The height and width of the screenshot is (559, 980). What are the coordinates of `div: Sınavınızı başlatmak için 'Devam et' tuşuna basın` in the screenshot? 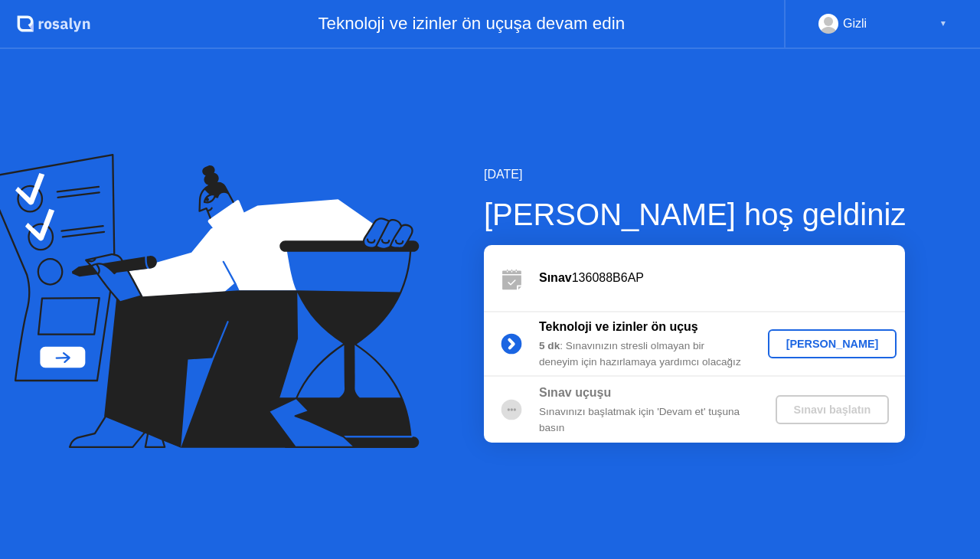 It's located at (649, 419).